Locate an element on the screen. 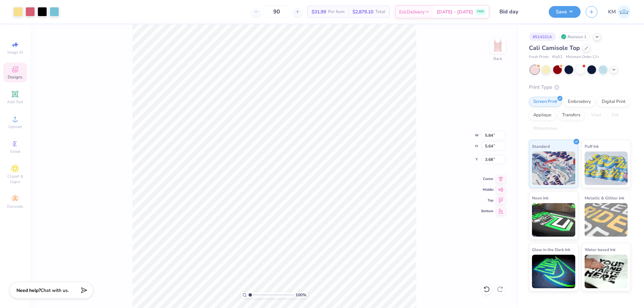 The image size is (644, 308). span: Neon Ink is located at coordinates (540, 198).